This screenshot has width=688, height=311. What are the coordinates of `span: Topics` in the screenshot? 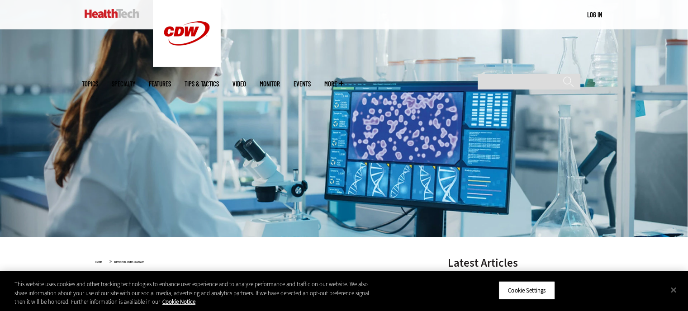 It's located at (90, 84).